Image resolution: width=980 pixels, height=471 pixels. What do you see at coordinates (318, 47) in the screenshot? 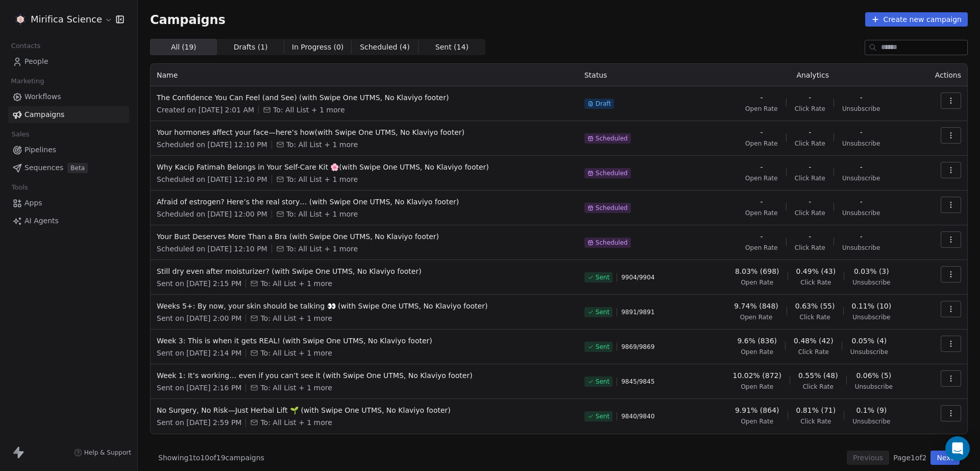
I see `span: In Progress ( 0 )` at bounding box center [318, 47].